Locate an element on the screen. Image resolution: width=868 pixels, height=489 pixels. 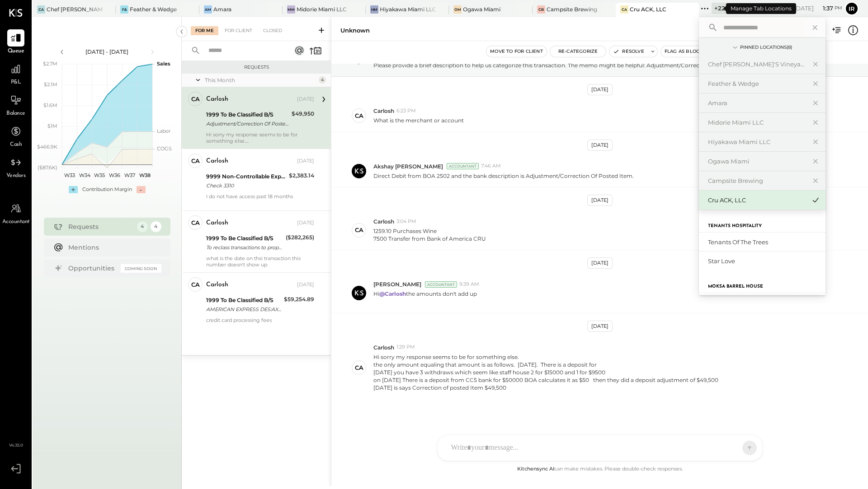
div: MM is located at coordinates (291, 10).